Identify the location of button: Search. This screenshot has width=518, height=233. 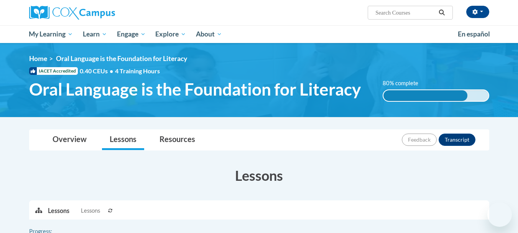
(441, 13).